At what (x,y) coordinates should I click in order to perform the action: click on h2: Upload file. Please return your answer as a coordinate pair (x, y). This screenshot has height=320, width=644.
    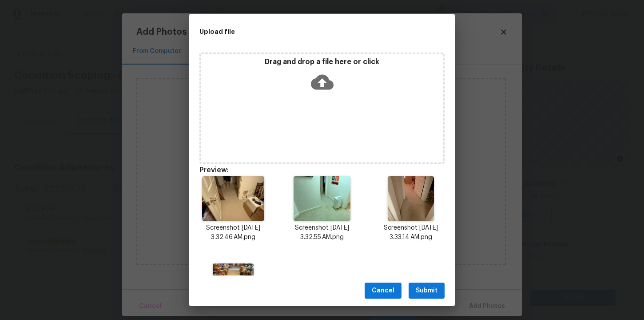
    Looking at the image, I should click on (302, 32).